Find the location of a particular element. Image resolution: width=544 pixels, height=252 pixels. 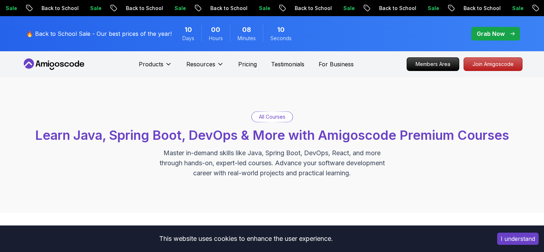

button: Products is located at coordinates (155, 67).